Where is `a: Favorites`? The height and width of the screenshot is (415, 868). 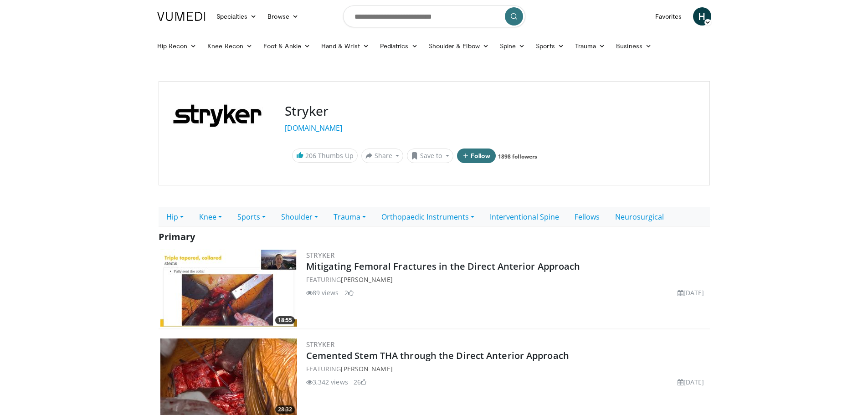
a: Favorites is located at coordinates (668, 16).